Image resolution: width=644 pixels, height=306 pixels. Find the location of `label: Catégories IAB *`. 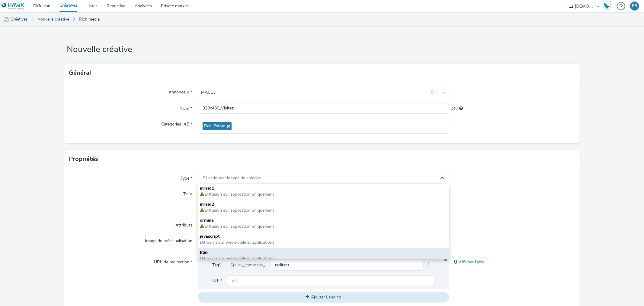

label: Catégories IAB * is located at coordinates (177, 123).